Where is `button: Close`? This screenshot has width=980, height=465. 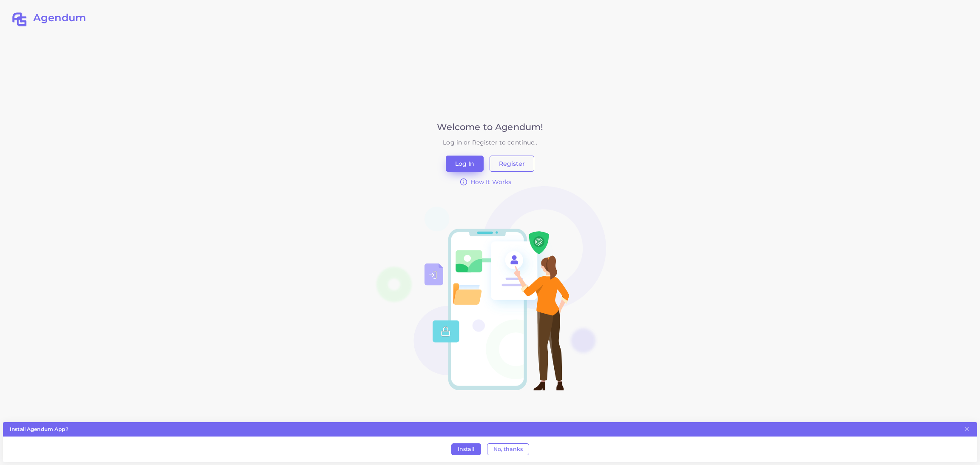
button: Close is located at coordinates (967, 429).